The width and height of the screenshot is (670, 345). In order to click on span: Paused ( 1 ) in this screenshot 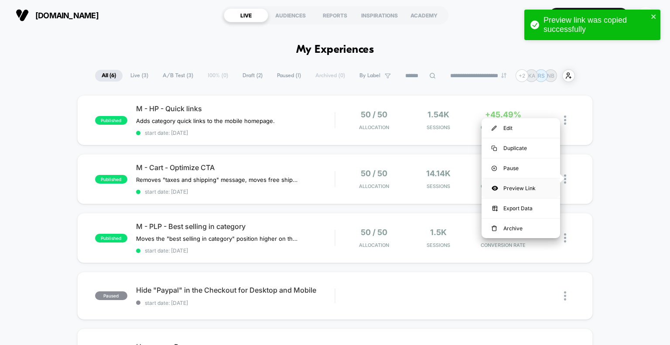, I will do `click(289, 75)`.